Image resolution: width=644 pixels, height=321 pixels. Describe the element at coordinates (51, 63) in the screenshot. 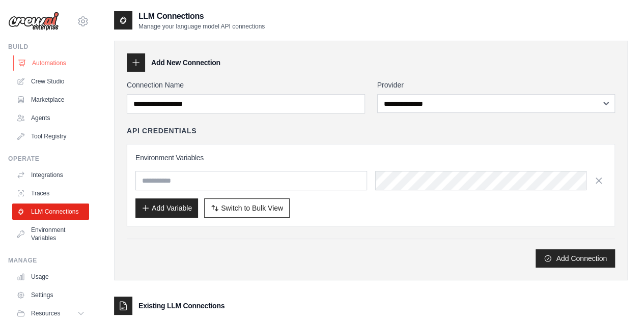

I see `a: Automations` at that location.